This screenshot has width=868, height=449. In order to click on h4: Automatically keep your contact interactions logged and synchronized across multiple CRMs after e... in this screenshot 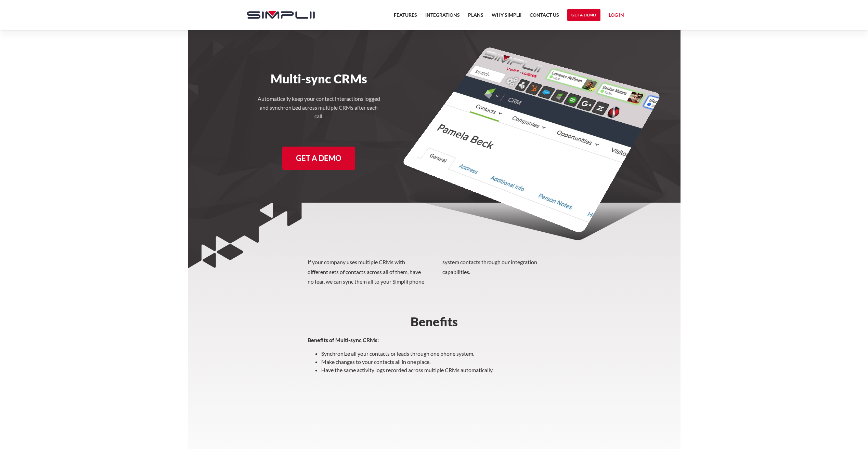, I will do `click(319, 107)`.